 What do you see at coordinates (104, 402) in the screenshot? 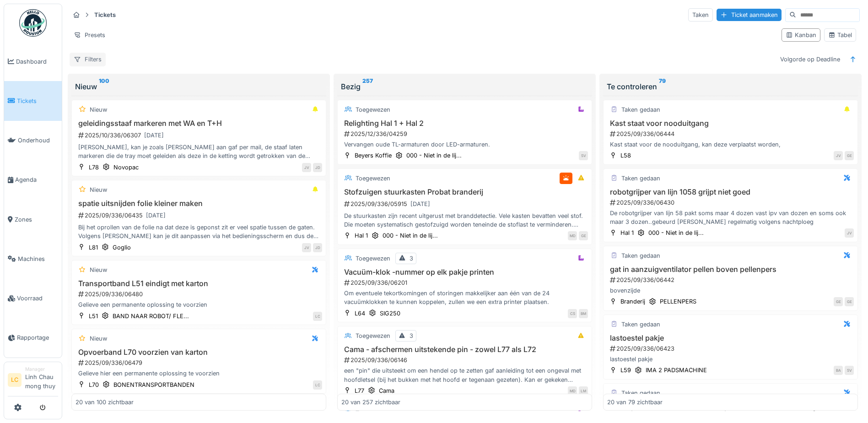
I see `div: 20 van 100 zichtbaar` at bounding box center [104, 402].